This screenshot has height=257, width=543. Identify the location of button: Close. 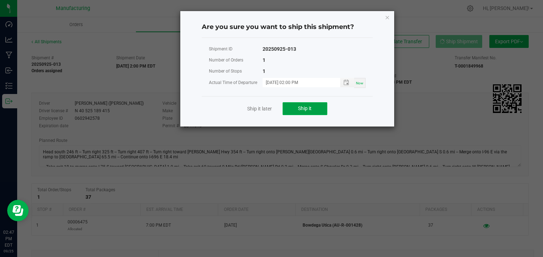
(388, 17).